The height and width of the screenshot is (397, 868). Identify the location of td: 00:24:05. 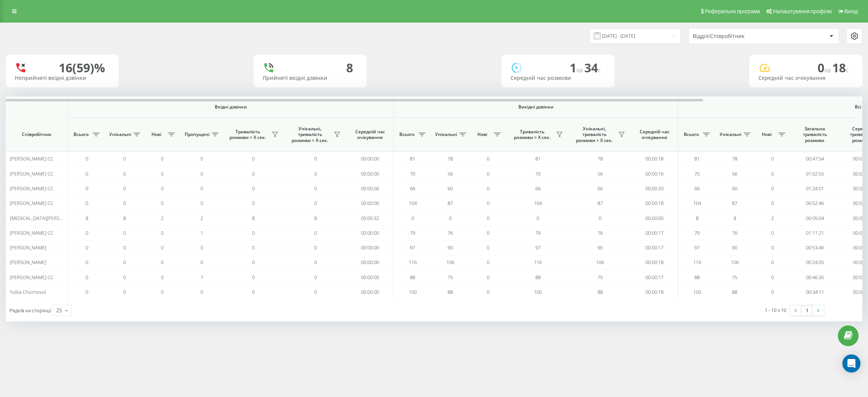
(814, 262).